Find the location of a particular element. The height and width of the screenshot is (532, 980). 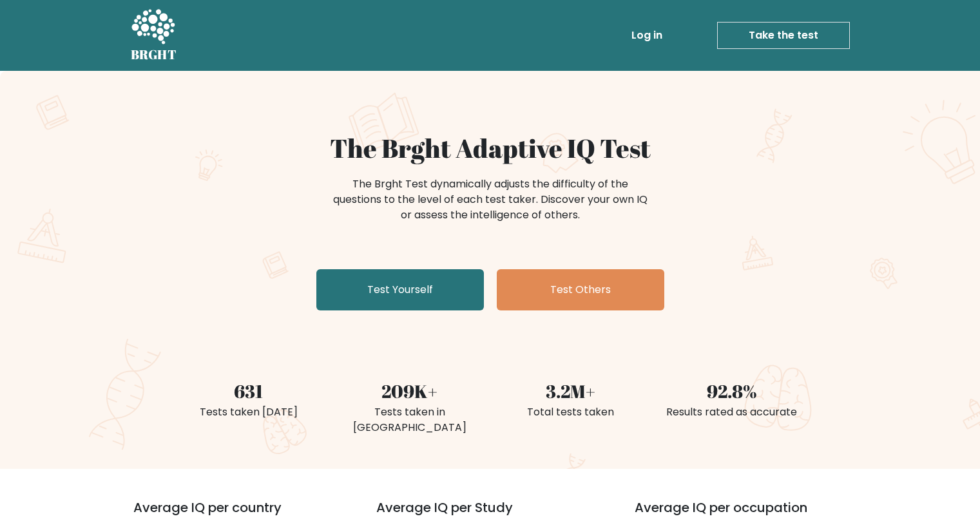

div: 631 is located at coordinates (249, 391).